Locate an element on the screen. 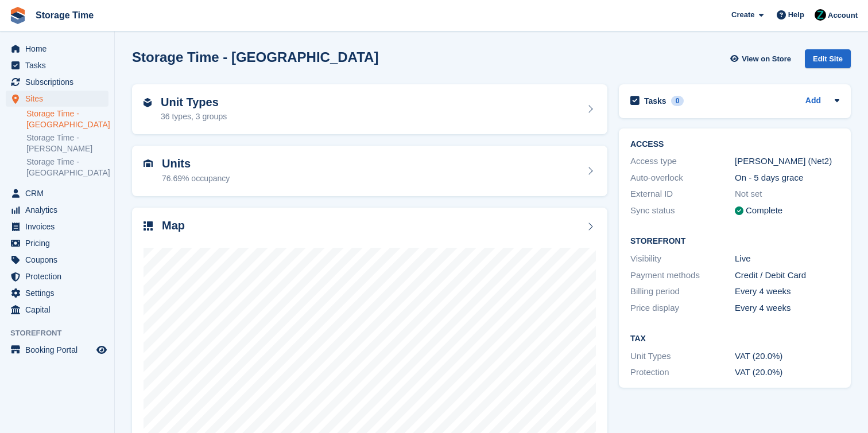 This screenshot has width=868, height=433. div: Credit / Debit Card is located at coordinates (787, 275).